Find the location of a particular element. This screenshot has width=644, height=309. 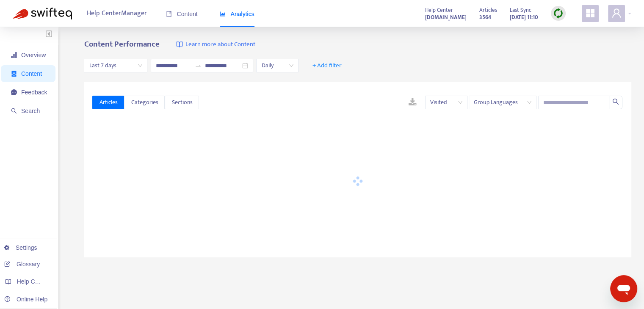

span: Help Center is located at coordinates (439, 10).